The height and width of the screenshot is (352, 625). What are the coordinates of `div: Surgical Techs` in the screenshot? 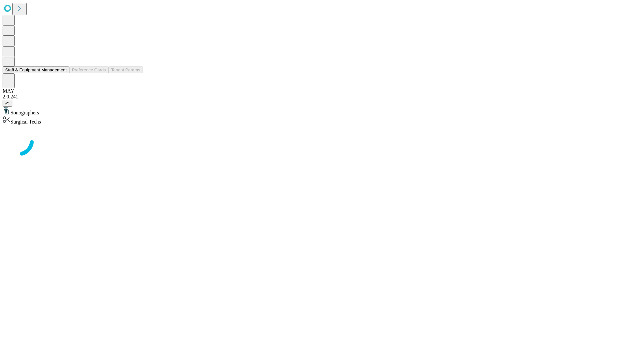 It's located at (313, 120).